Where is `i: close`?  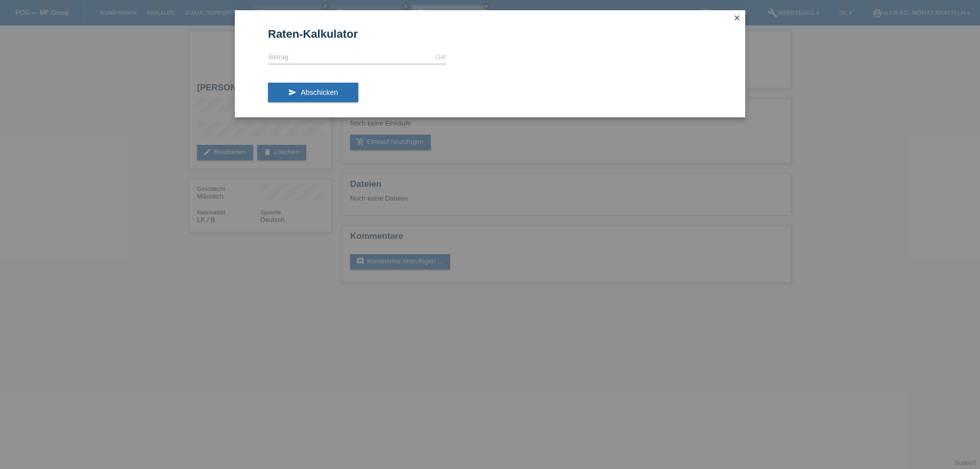
i: close is located at coordinates (737, 18).